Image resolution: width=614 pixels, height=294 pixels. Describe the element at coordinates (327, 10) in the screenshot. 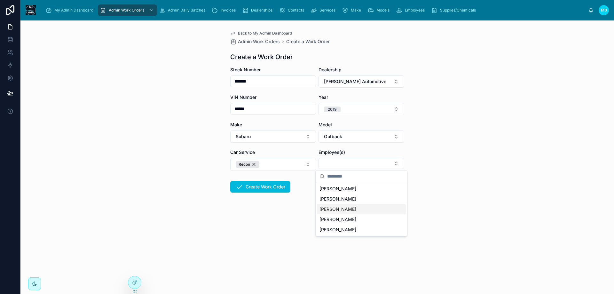

I see `span: Services` at that location.